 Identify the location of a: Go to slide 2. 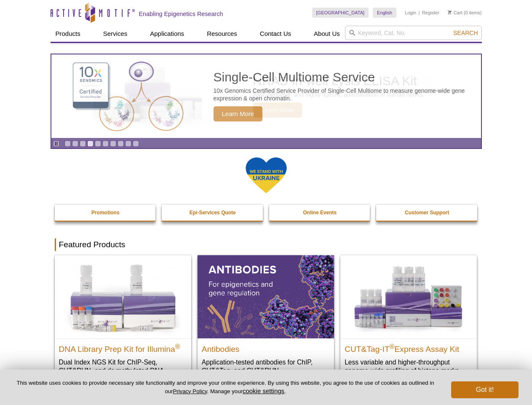
(75, 143).